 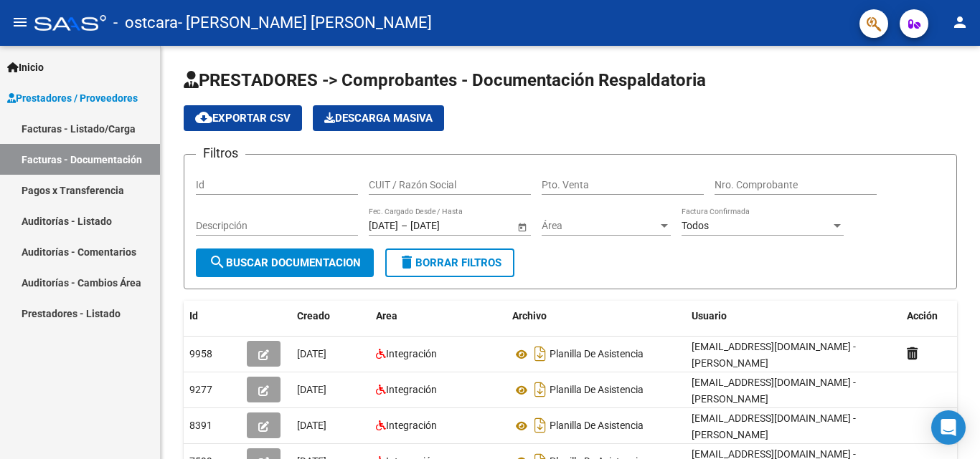 What do you see at coordinates (285, 263) in the screenshot?
I see `span: Buscar Documentacion` at bounding box center [285, 263].